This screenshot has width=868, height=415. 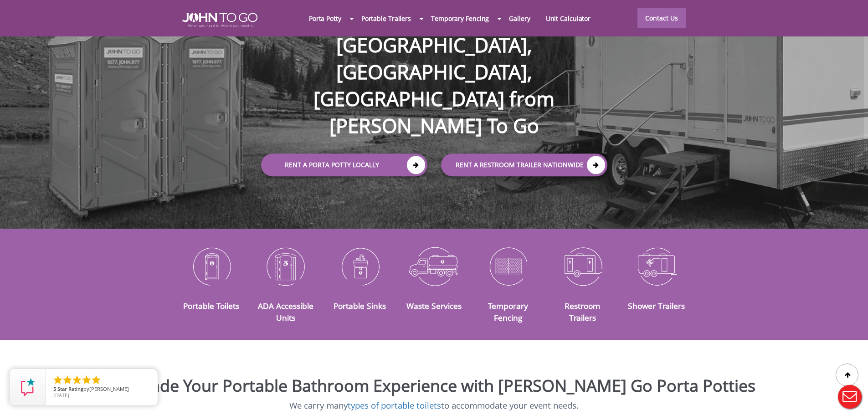 I want to click on span: by, so click(x=101, y=389).